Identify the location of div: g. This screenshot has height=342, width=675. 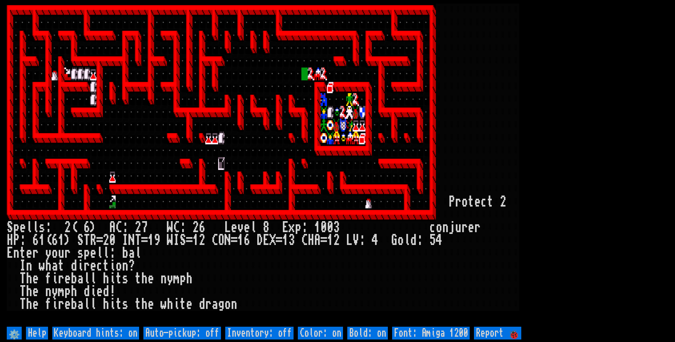
(221, 304).